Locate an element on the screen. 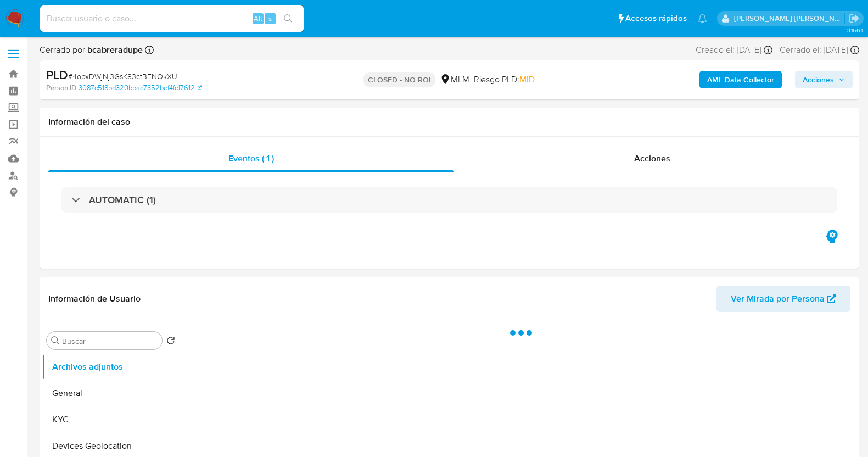  a: Notificaciones is located at coordinates (702, 18).